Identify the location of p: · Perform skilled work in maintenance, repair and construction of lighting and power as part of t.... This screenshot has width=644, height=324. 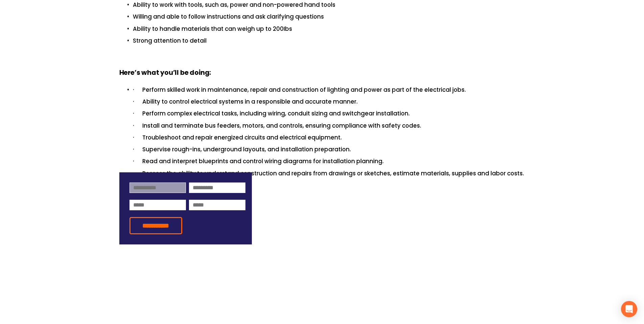
(329, 90).